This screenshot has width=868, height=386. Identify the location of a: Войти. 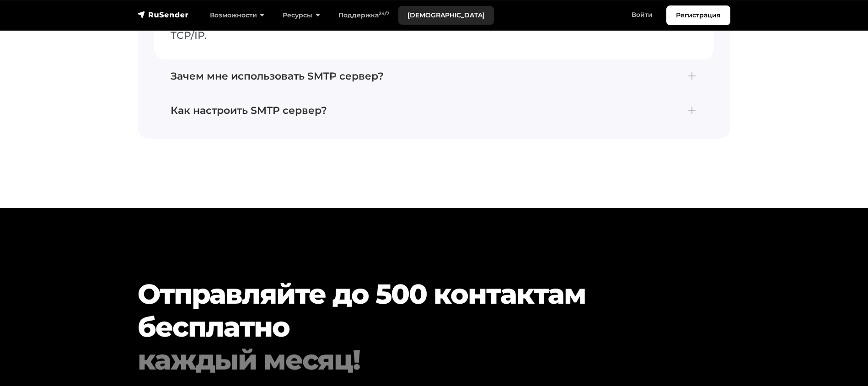
(642, 15).